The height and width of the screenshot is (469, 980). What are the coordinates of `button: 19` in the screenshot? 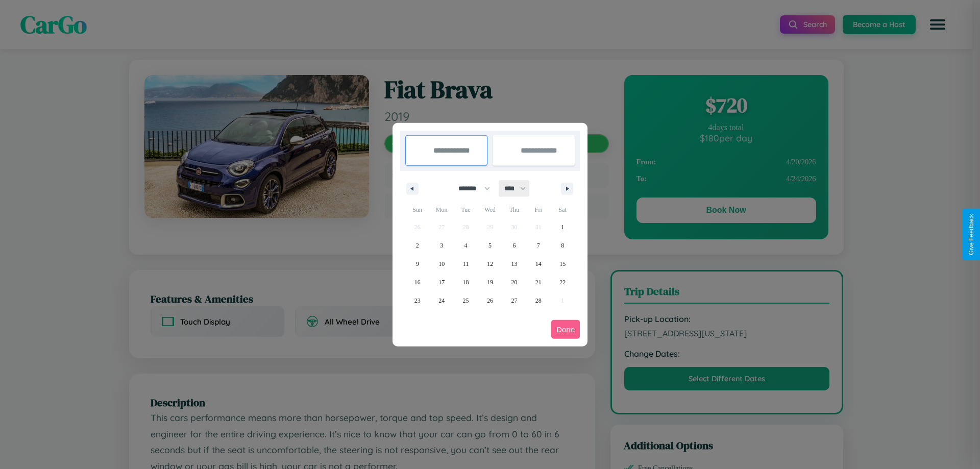 It's located at (490, 282).